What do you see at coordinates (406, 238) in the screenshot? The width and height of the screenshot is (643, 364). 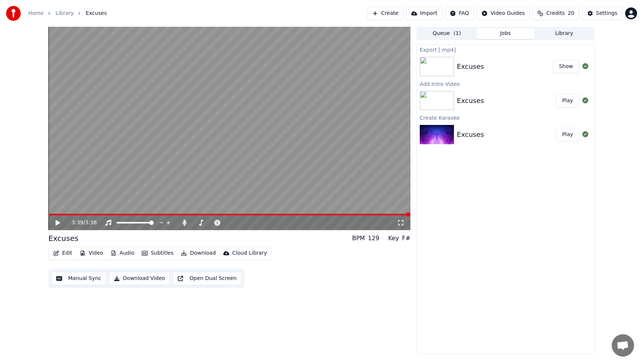 I see `div: F#` at bounding box center [406, 238].